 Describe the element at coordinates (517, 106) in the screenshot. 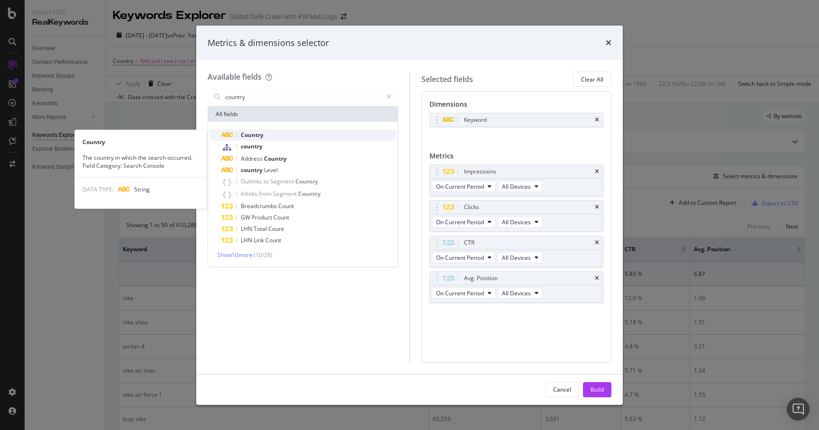

I see `div: Dimensions` at that location.